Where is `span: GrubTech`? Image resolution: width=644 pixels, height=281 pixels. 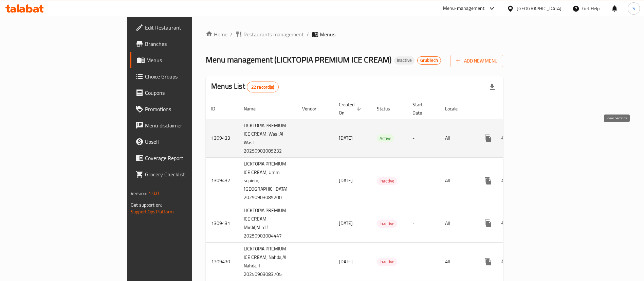
span: GrubTech is located at coordinates (429, 60).